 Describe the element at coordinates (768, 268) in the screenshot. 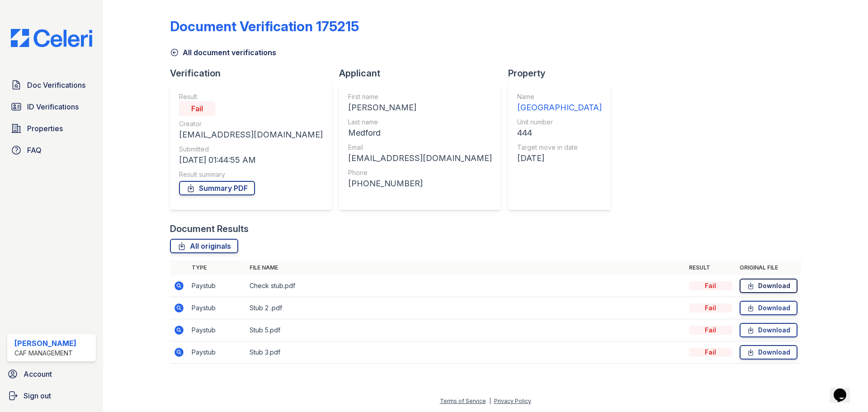

I see `th: Original file` at that location.